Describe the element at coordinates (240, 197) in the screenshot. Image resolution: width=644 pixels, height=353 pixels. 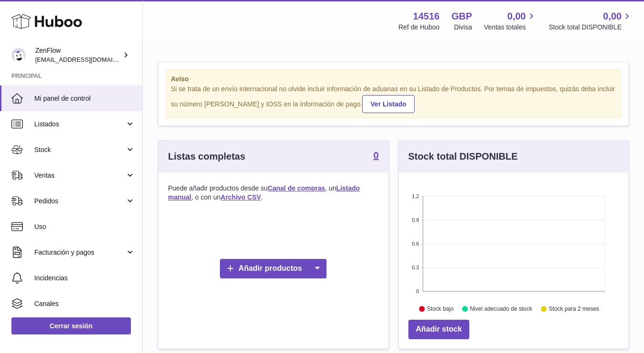
I see `a: Archivo CSV` at that location.